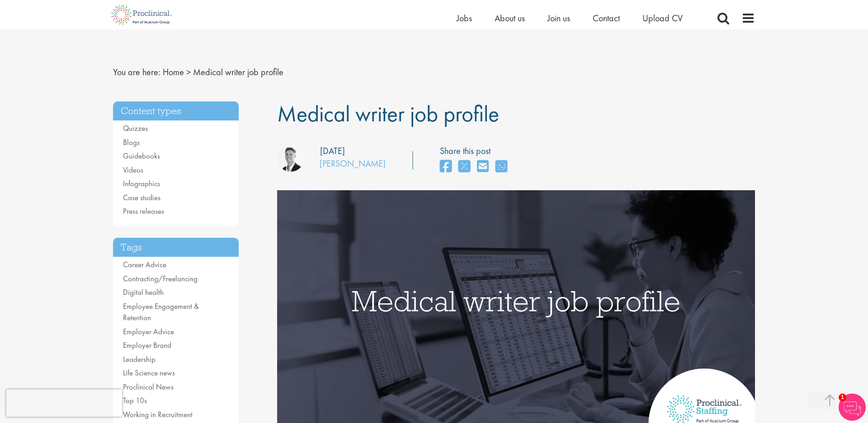 Image resolution: width=868 pixels, height=423 pixels. Describe the element at coordinates (606, 18) in the screenshot. I see `span: Contact` at that location.